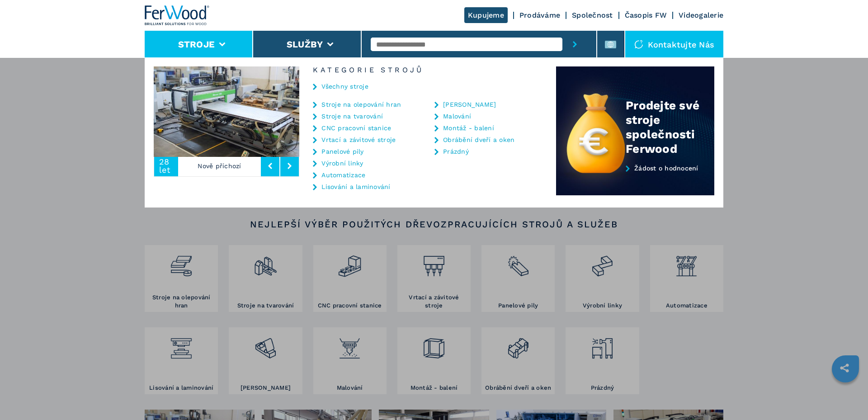 The width and height of the screenshot is (868, 420). What do you see at coordinates (358, 139) in the screenshot?
I see `a: Vrtací a závitové stroje` at bounding box center [358, 139].